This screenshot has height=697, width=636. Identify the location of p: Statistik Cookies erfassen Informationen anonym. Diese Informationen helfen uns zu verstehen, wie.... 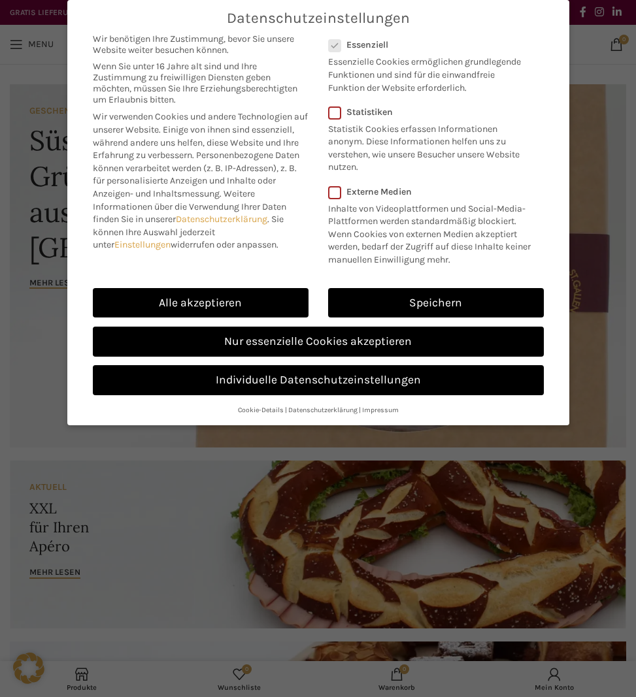
(427, 146).